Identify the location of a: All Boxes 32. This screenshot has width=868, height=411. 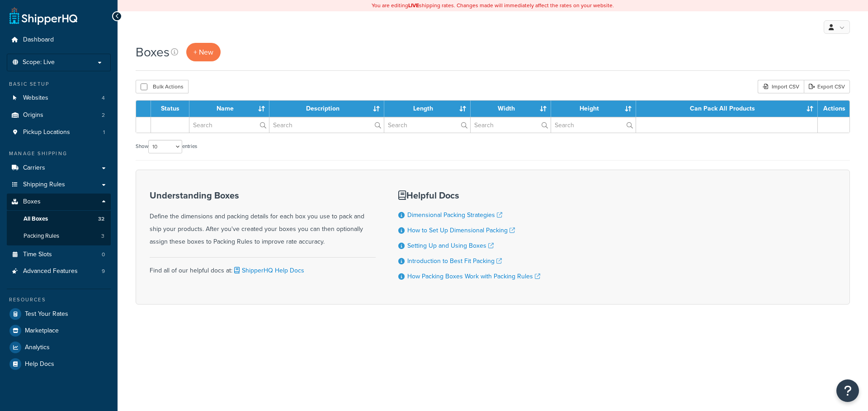
(59, 219).